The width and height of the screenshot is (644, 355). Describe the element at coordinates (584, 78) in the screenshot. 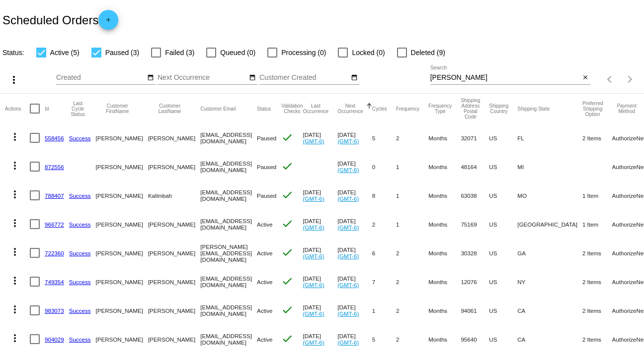

I see `button: Clear` at that location.